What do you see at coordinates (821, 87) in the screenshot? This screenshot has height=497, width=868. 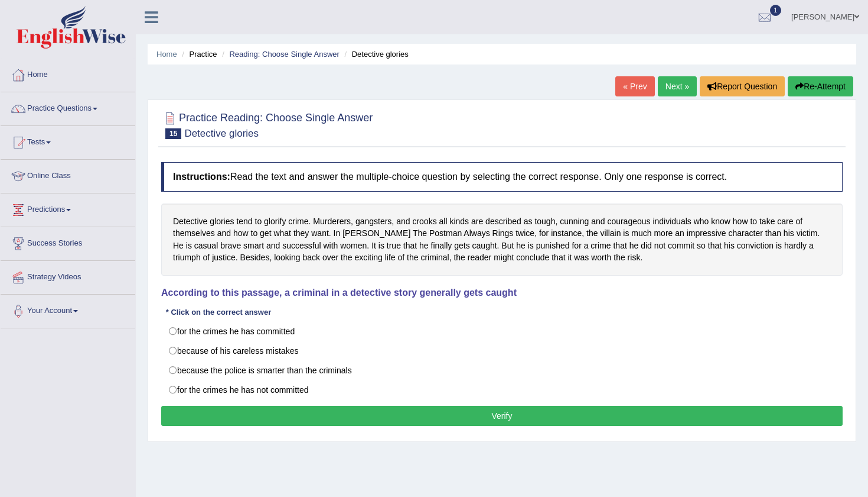 I see `button: Re-Attempt` at bounding box center [821, 87].